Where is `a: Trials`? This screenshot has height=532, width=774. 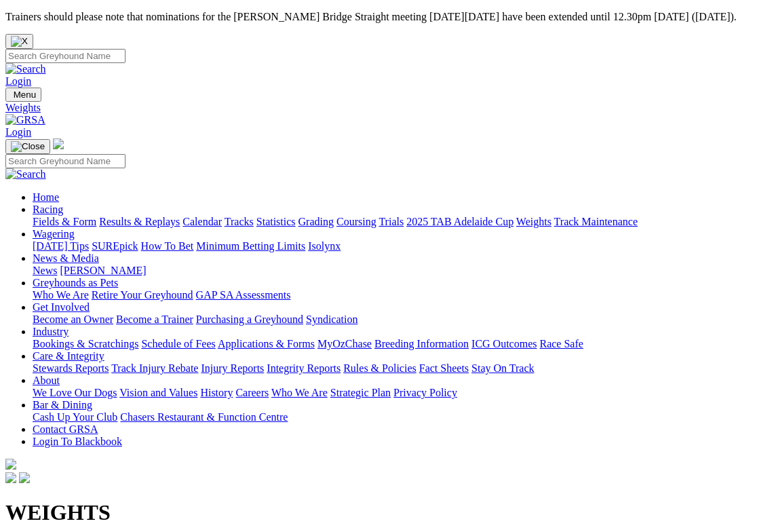
a: Trials is located at coordinates (391, 221).